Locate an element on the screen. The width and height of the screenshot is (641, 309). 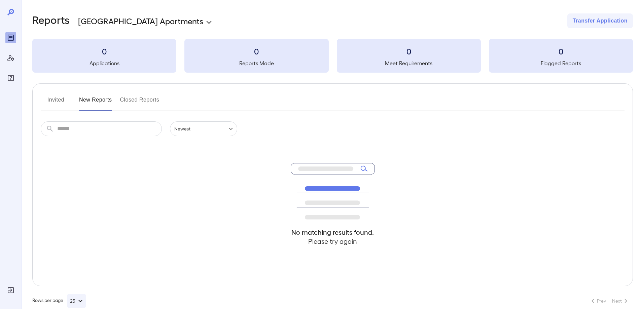
div: Manage Users is located at coordinates (11, 58).